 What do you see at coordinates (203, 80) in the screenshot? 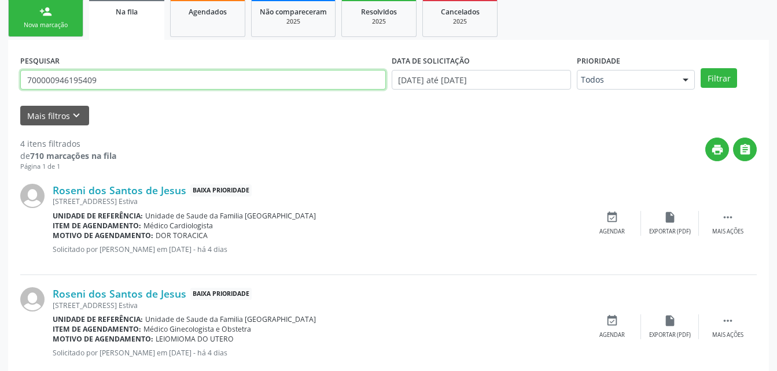
I see `input: Nome, CNS` at bounding box center [203, 80].